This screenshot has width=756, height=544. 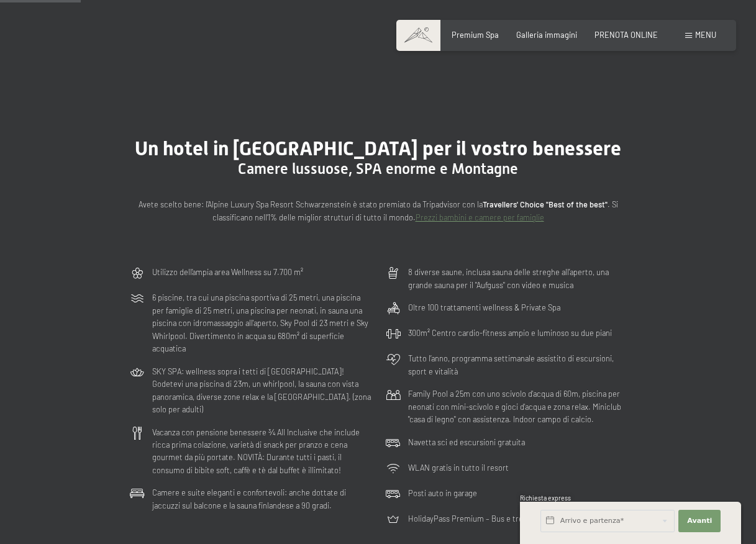 What do you see at coordinates (547, 35) in the screenshot?
I see `span: Galleria immagini` at bounding box center [547, 35].